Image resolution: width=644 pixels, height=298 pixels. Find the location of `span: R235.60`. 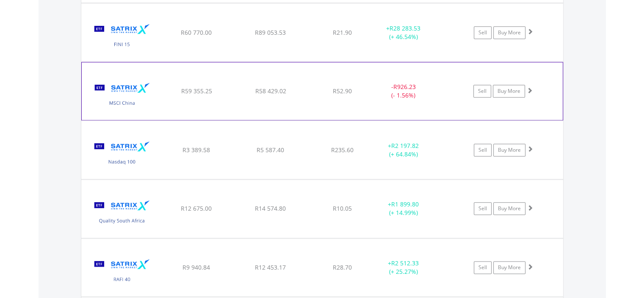

span: R235.60 is located at coordinates (342, 150).